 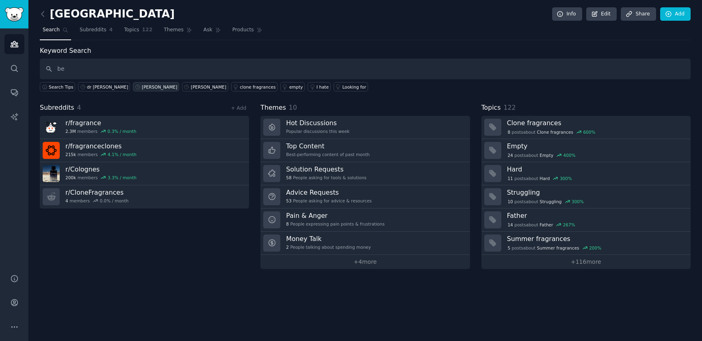 What do you see at coordinates (114, 201) in the screenshot?
I see `div: 0.0 % / month` at bounding box center [114, 201].